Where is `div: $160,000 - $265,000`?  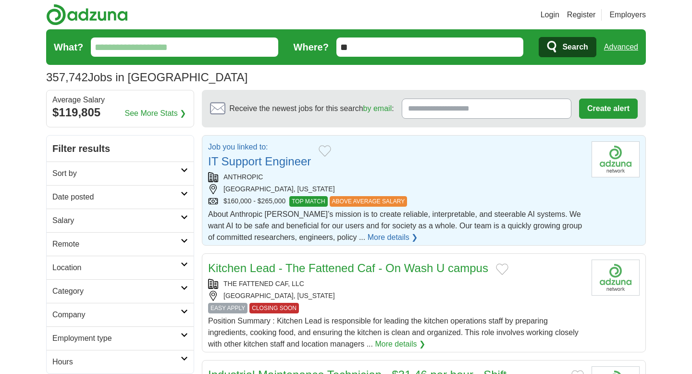
div: $160,000 - $265,000 is located at coordinates (396, 201).